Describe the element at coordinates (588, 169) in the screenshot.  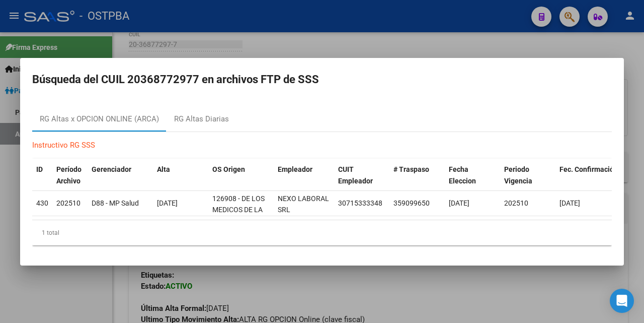
I see `span: Fec. Confirmación` at that location.